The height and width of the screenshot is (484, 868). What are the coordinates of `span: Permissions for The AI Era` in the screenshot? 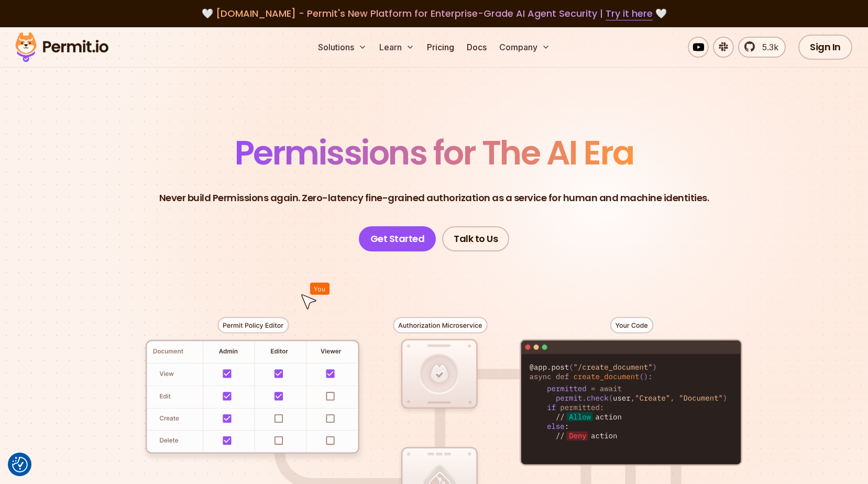 It's located at (435, 153).